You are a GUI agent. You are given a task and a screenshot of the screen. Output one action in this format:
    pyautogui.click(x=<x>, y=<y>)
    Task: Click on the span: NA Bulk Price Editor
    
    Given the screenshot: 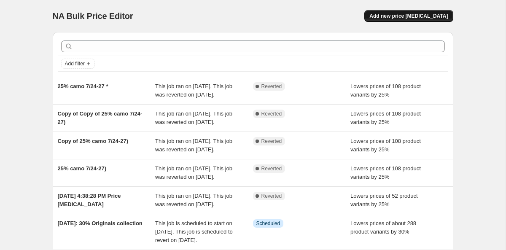 What is the action you would take?
    pyautogui.click(x=93, y=16)
    